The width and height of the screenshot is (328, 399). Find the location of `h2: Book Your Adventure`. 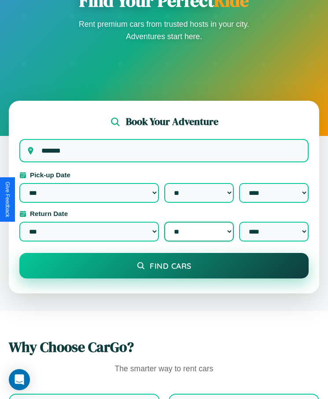

h2: Book Your Adventure is located at coordinates (172, 121).